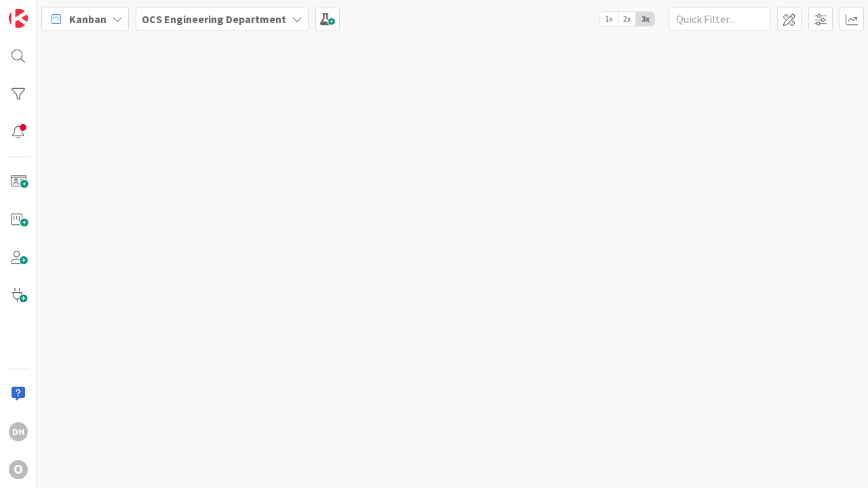  Describe the element at coordinates (18, 432) in the screenshot. I see `div: DH` at that location.